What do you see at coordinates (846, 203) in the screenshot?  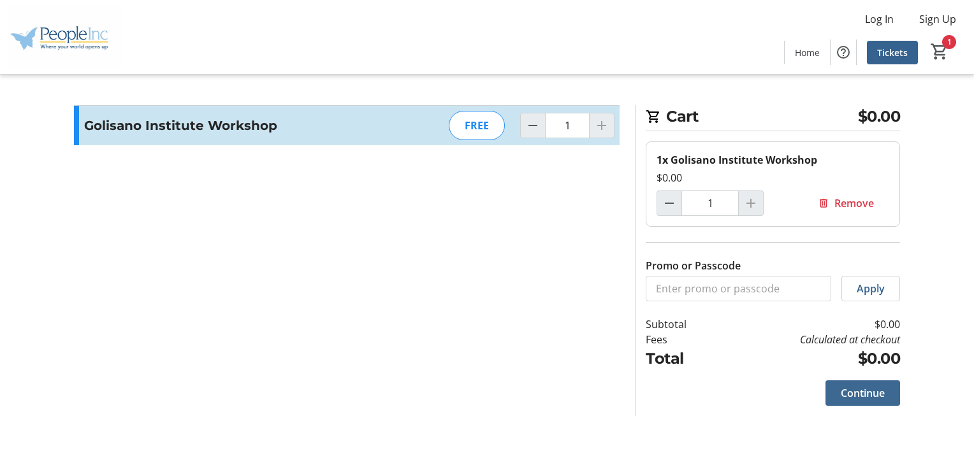 I see `button: Remove` at bounding box center [846, 203].